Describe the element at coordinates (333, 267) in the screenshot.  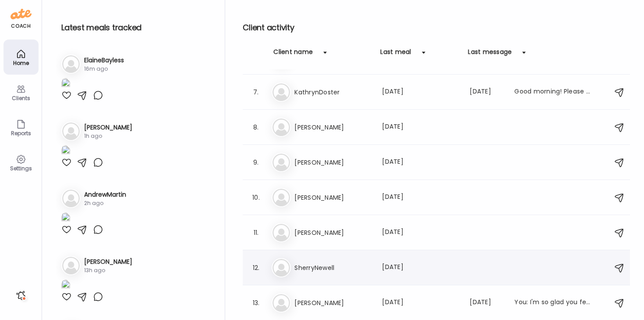
I see `h3: SherryNewell` at that location.